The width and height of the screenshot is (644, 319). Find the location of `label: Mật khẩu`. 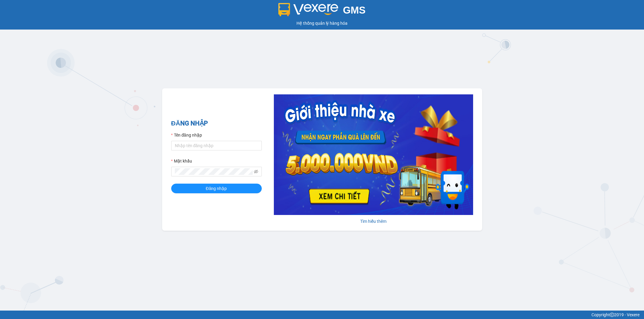

label: Mật khẩu is located at coordinates (181, 161).